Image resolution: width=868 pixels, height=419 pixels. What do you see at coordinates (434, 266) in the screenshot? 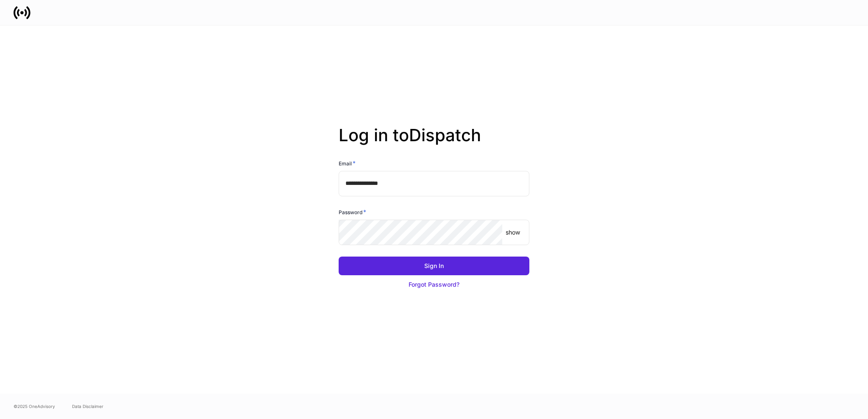
I see `div: Sign In` at bounding box center [434, 266].